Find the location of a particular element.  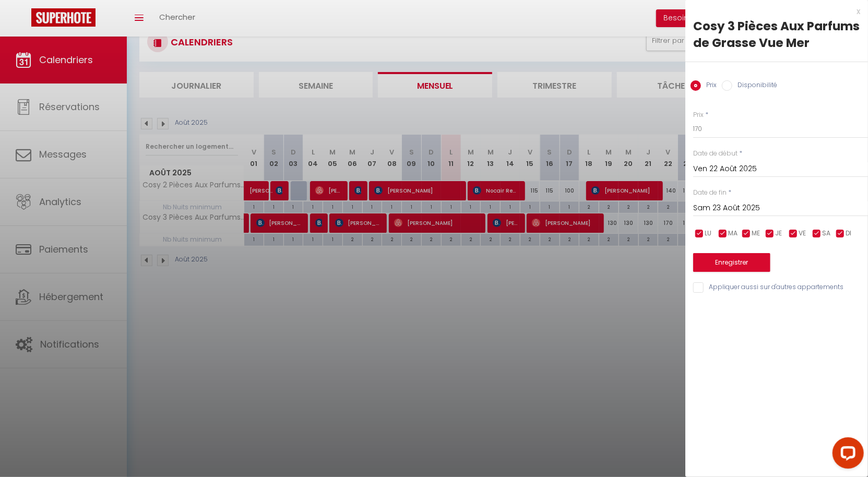

label: Disponibilité is located at coordinates (755, 86).